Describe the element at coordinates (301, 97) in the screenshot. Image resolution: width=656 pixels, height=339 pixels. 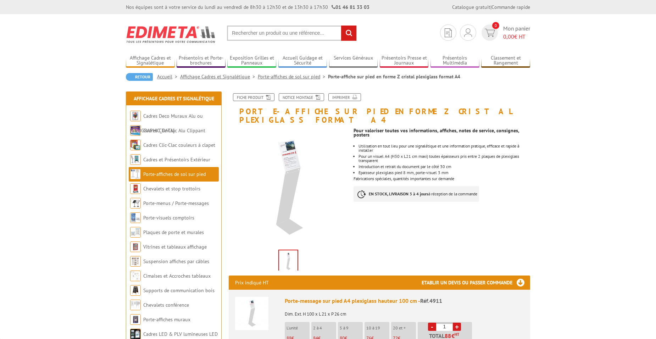
I see `a: Notice Montage` at that location.